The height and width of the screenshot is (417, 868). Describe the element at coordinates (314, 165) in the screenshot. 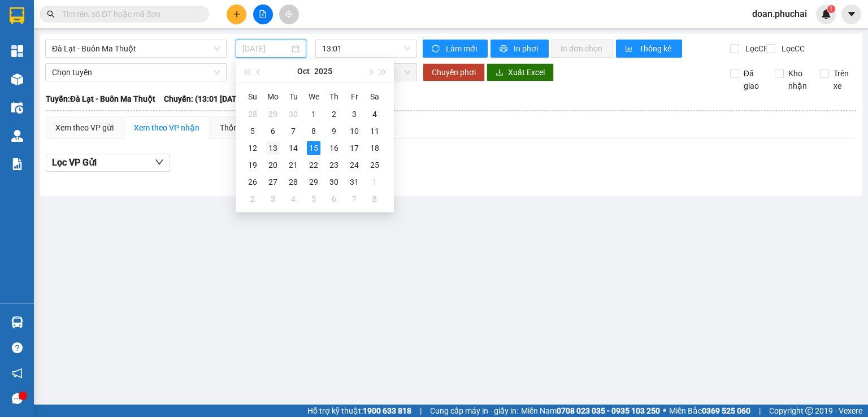

I see `td: 2025-10-22` at that location.